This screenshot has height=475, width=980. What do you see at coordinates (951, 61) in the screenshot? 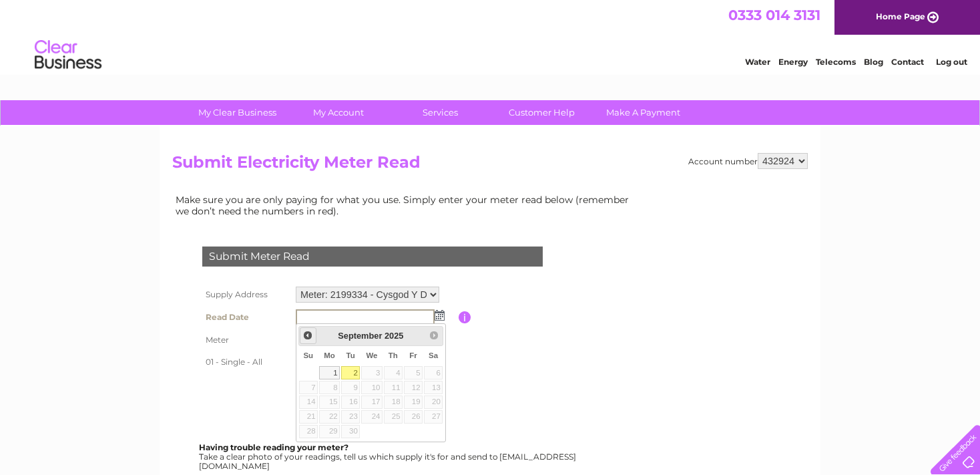
I see `a: Log out` at bounding box center [951, 61].